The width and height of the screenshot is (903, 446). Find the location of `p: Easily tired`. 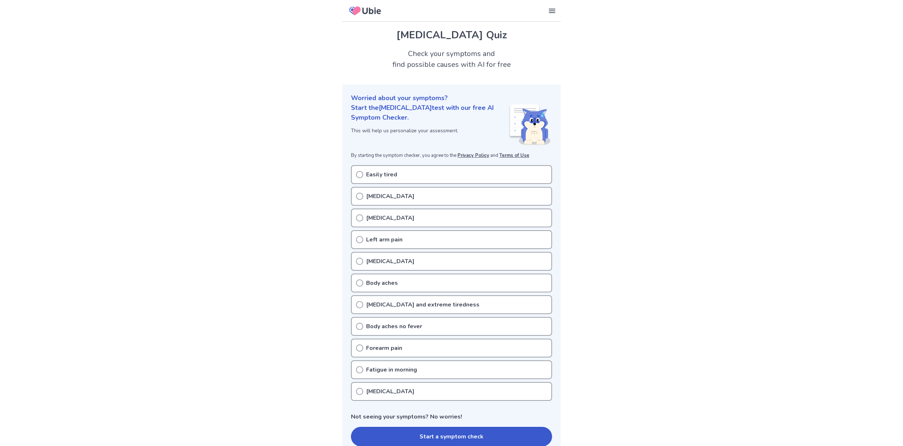

p: Easily tired is located at coordinates (382, 174).